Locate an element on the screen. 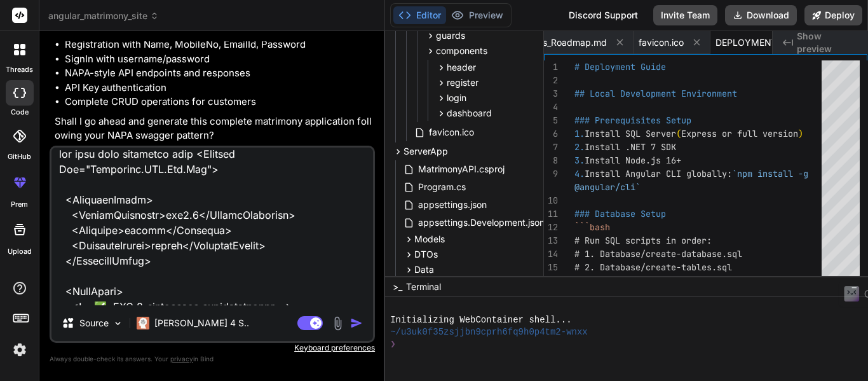 The height and width of the screenshot is (381, 868). div: 5 is located at coordinates (551, 120).